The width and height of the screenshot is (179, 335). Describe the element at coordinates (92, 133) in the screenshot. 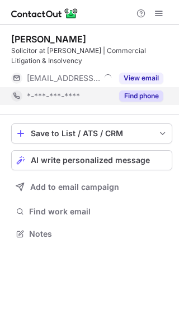

I see `div: Save to List / ATS / CRM` at that location.